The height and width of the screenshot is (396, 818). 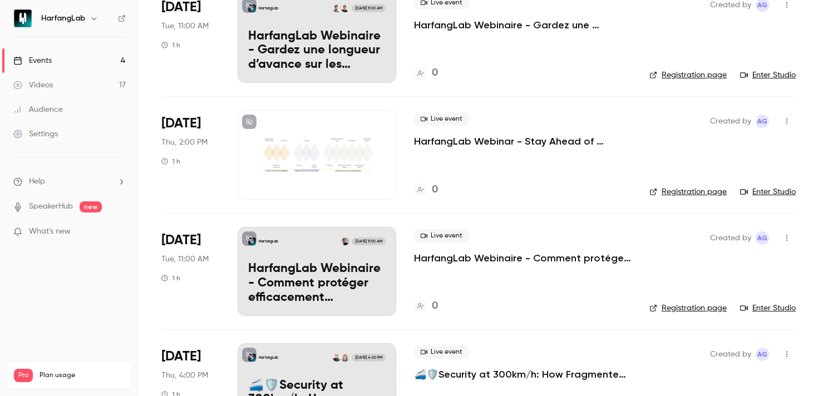 I want to click on span: Pro, so click(x=23, y=375).